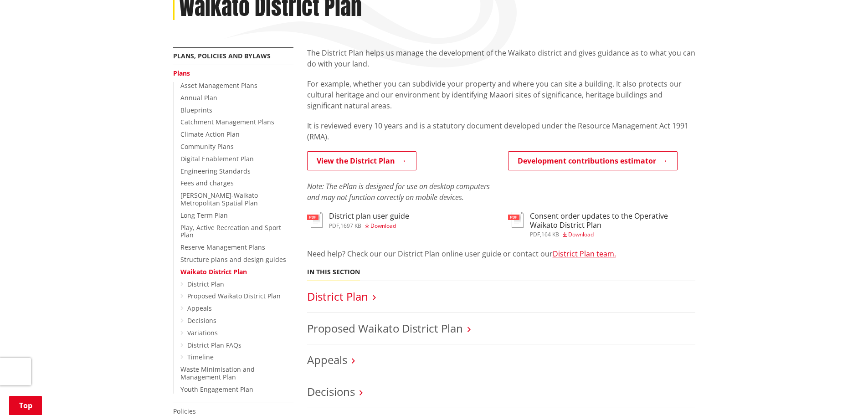 This screenshot has height=415, width=868. Describe the element at coordinates (369, 216) in the screenshot. I see `h3: District plan user guide` at that location.